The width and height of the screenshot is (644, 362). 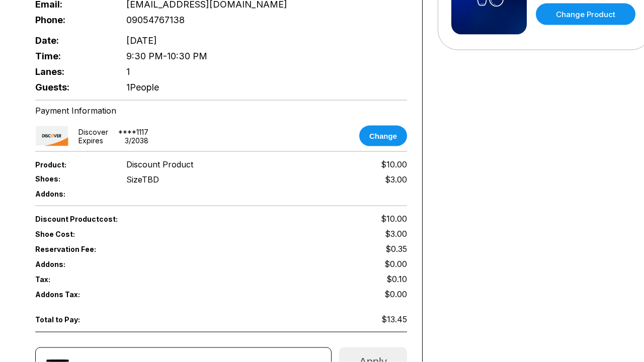 What do you see at coordinates (128, 72) in the screenshot?
I see `span: 1` at bounding box center [128, 72].